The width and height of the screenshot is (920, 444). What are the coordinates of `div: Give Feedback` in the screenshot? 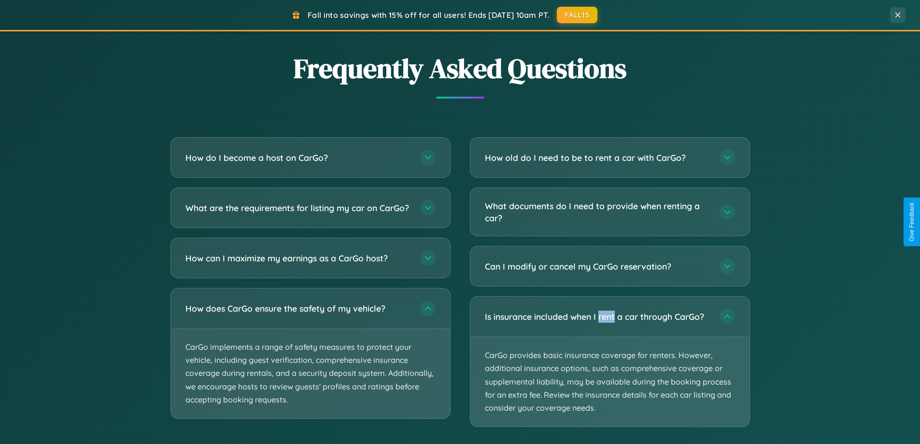 It's located at (912, 222).